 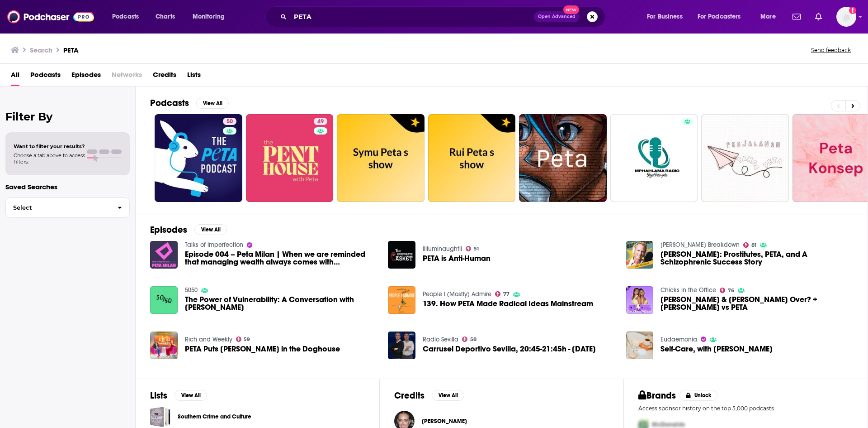 I want to click on a: Podchaser - Follow, Share and Rate Podcasts, so click(x=50, y=17).